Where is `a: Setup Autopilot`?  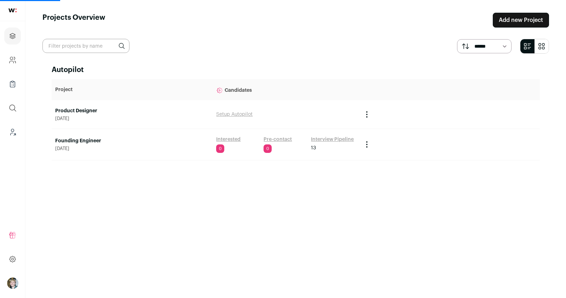 a: Setup Autopilot is located at coordinates (234, 115).